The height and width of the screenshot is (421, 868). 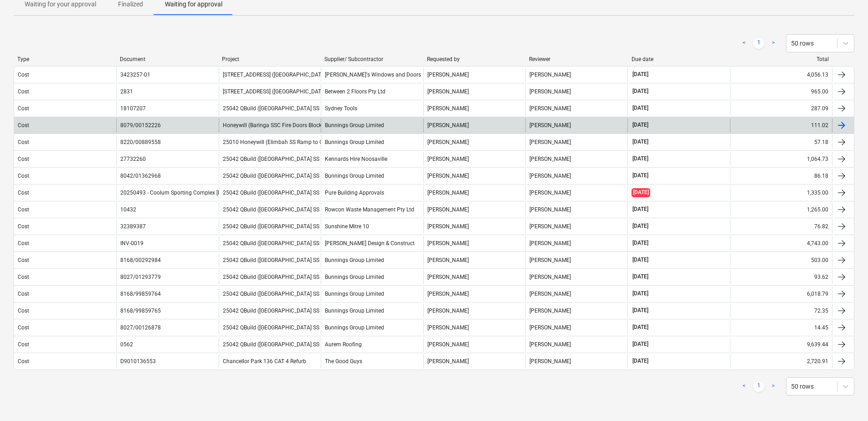 I want to click on div: 14.45, so click(x=781, y=328).